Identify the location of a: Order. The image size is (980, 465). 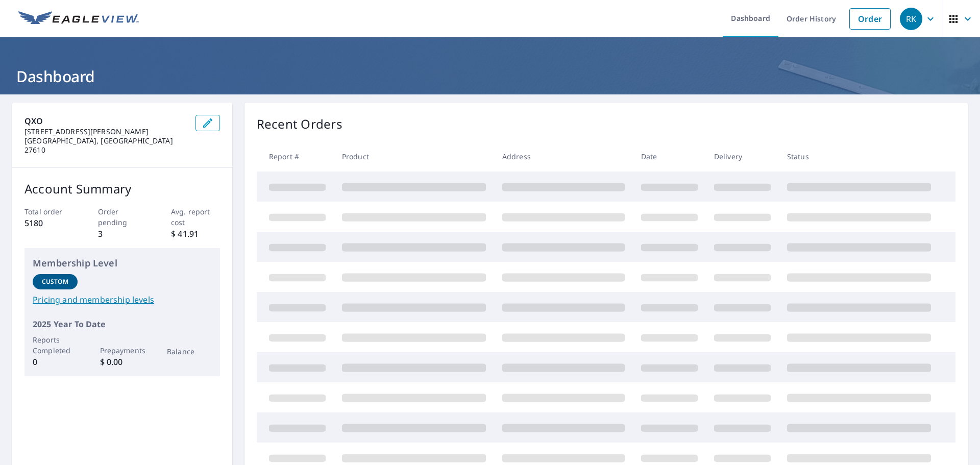
(870, 19).